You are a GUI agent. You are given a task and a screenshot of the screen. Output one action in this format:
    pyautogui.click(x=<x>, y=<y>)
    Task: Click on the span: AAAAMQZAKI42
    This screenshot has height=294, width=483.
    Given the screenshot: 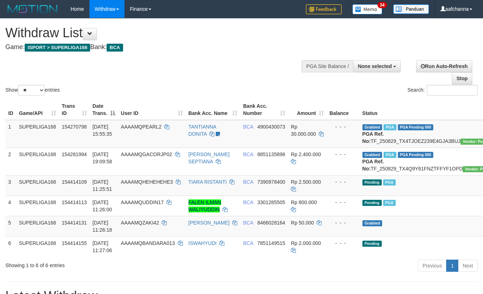 What is the action you would take?
    pyautogui.click(x=140, y=222)
    